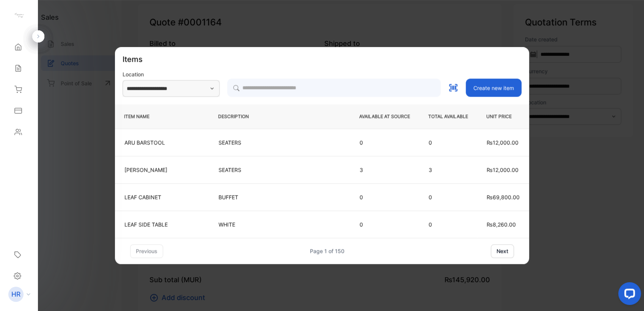  I want to click on p: LEAF SIDE TABLE, so click(162, 224).